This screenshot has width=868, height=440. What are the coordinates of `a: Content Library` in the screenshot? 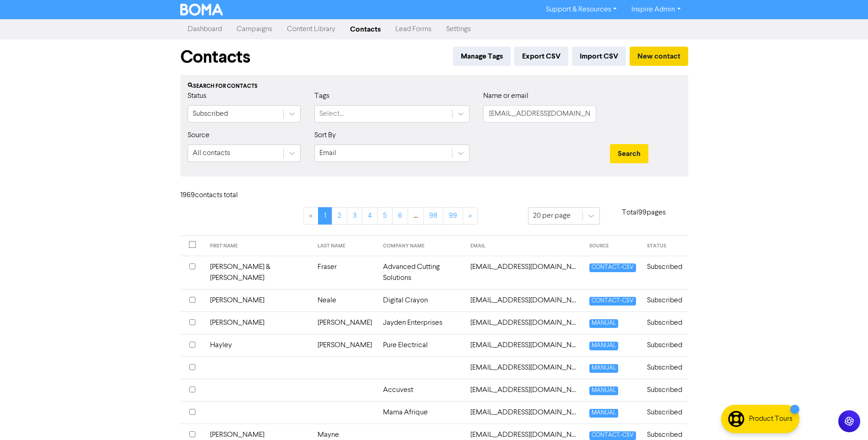 It's located at (311, 30).